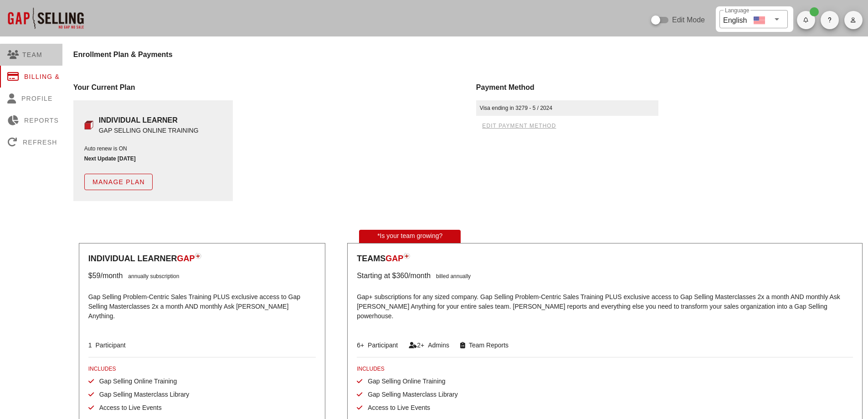 The width and height of the screenshot is (868, 419). What do you see at coordinates (450, 276) in the screenshot?
I see `div: billed annually` at bounding box center [450, 276].